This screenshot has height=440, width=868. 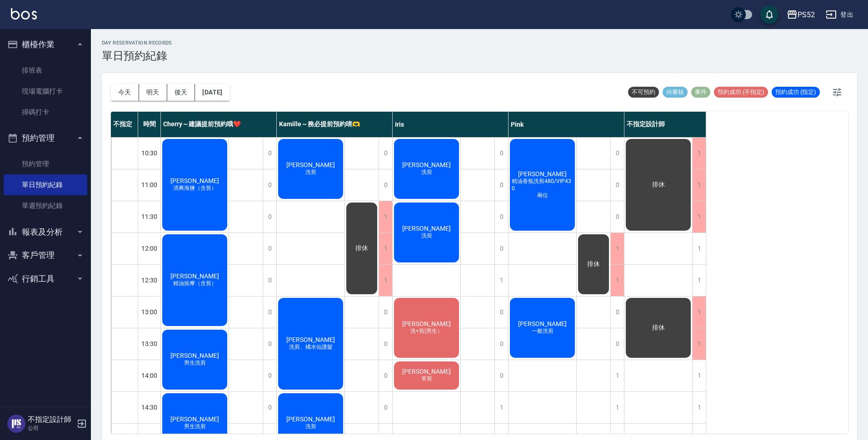 What do you see at coordinates (427, 331) in the screenshot?
I see `span: 洗+剪(男生）` at bounding box center [427, 331].